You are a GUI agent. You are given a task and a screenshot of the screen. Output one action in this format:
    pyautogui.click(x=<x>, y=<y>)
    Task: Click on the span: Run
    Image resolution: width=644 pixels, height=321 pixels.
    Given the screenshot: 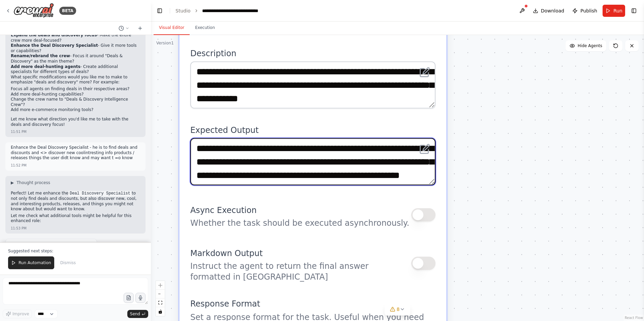 What is the action you would take?
    pyautogui.click(x=618, y=11)
    